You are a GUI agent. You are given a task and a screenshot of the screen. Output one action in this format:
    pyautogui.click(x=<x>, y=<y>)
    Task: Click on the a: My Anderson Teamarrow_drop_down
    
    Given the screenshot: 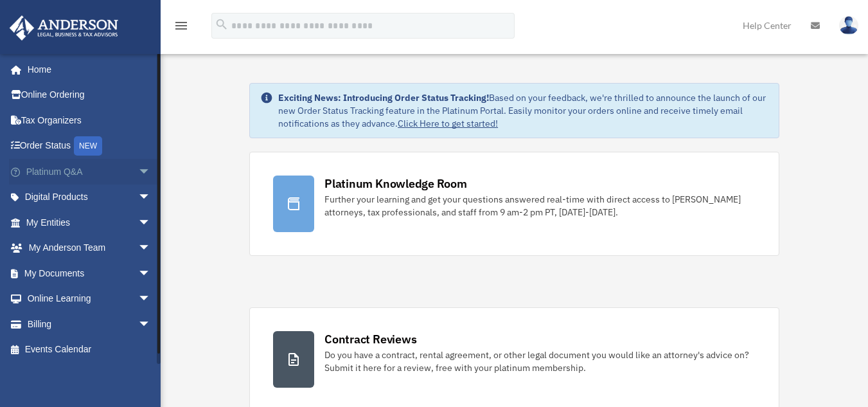 What is the action you would take?
    pyautogui.click(x=89, y=248)
    